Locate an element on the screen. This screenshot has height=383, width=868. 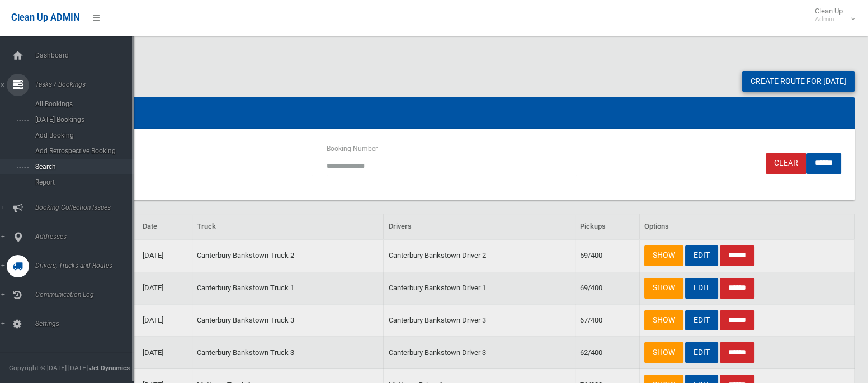
span: Report is located at coordinates (78, 182).